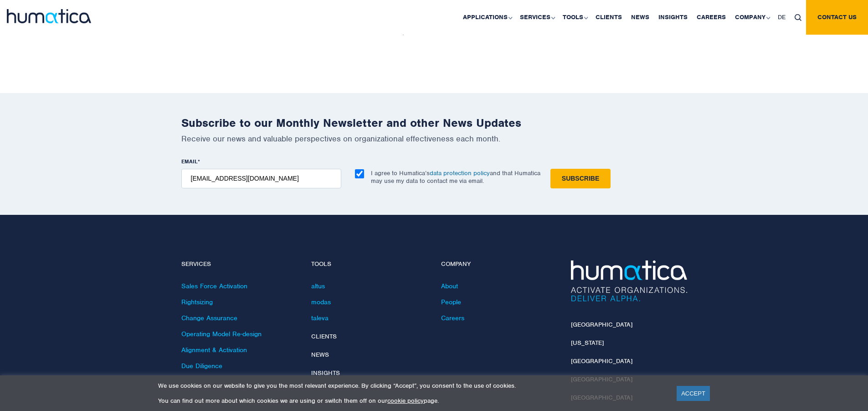 This screenshot has height=411, width=868. What do you see at coordinates (412, 385) in the screenshot?
I see `p: We use cookies on our website to give you the most relevant experience. By clicking “Accept”, you...` at bounding box center [412, 385].